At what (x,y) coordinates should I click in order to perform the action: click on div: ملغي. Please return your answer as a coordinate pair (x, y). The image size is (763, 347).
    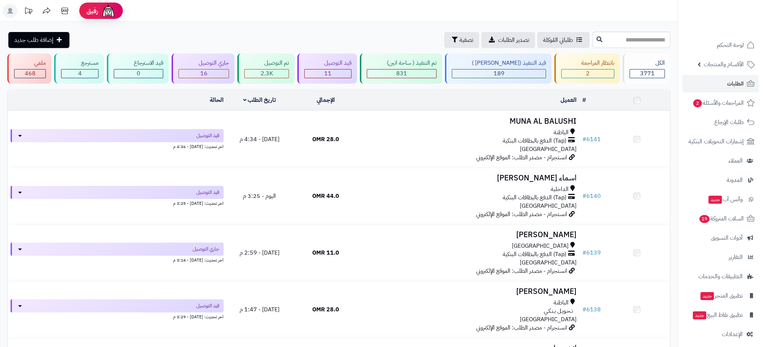
    Looking at the image, I should click on (30, 63).